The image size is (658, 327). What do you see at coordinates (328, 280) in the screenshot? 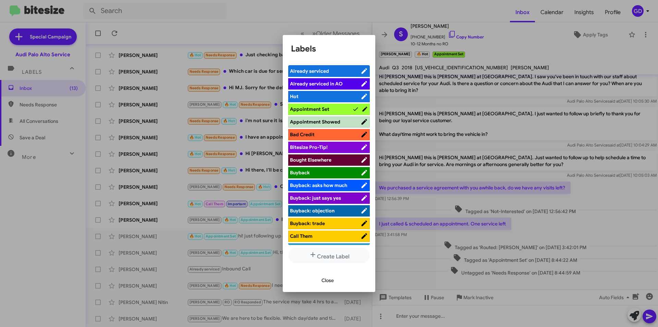
I see `button: Close` at bounding box center [328, 280].